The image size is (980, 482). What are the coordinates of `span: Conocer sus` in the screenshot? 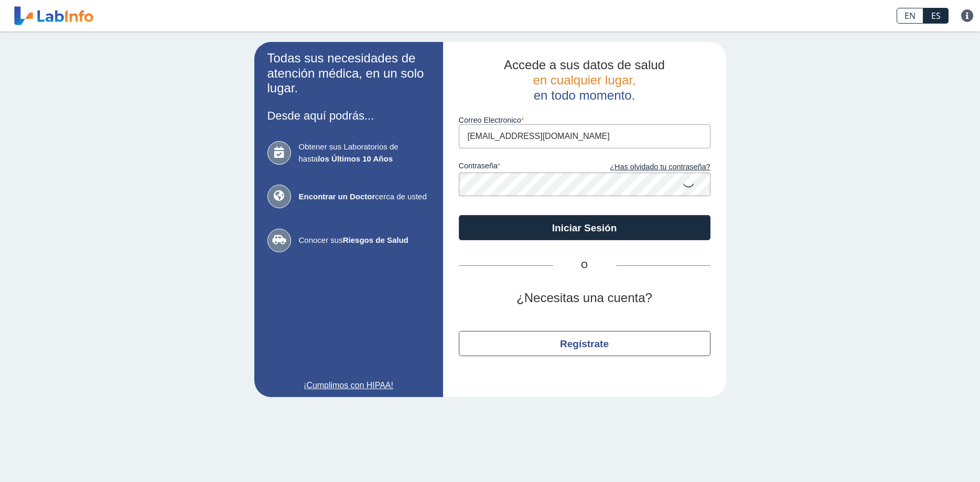 It's located at (364, 240).